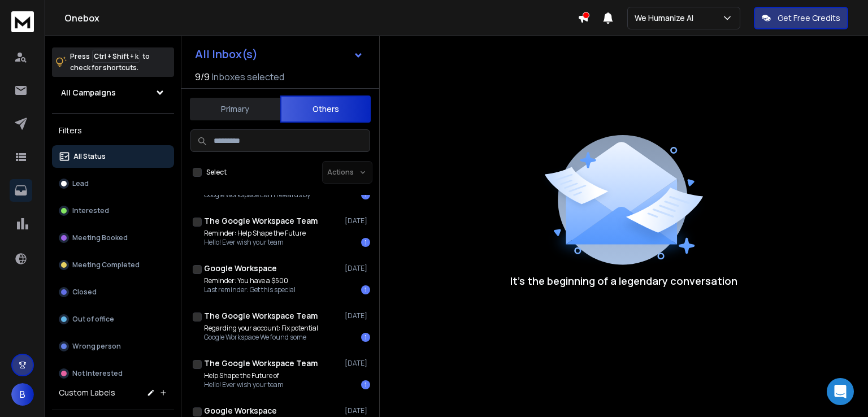  Describe the element at coordinates (250, 290) in the screenshot. I see `p: Last reminder: Get this special` at that location.